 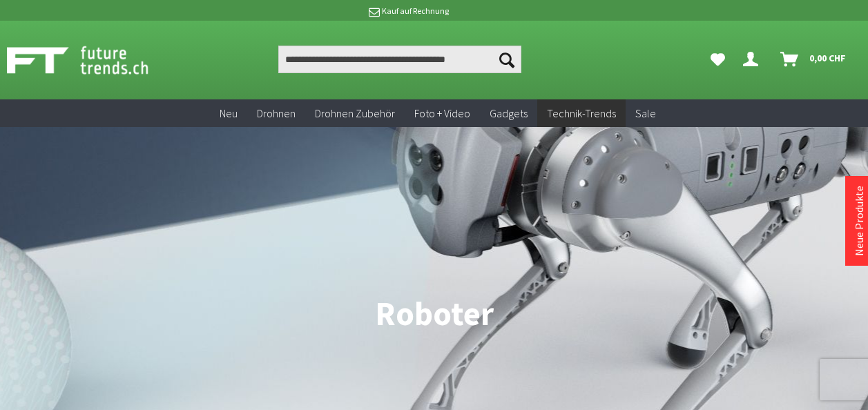 What do you see at coordinates (859, 221) in the screenshot?
I see `a: Neue Produkte` at bounding box center [859, 221].